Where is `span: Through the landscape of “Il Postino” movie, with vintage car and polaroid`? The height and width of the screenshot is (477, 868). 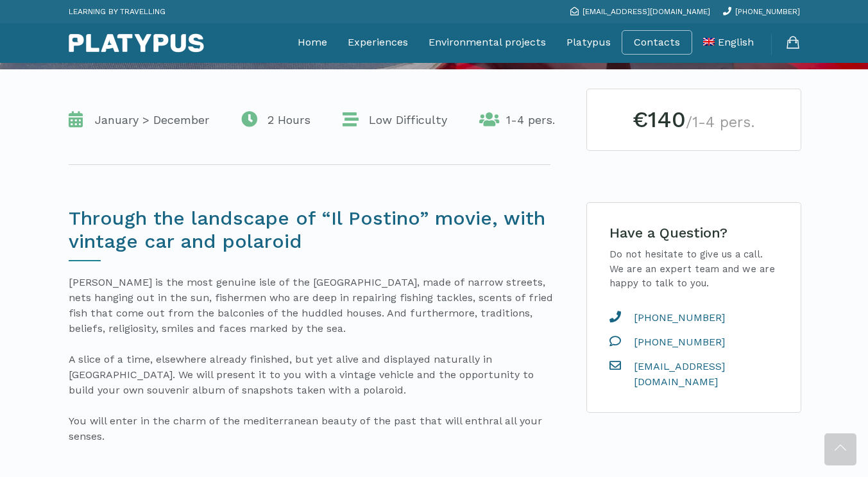
span: Through the landscape of “Il Postino” movie, with vintage car and polaroid is located at coordinates (307, 229).